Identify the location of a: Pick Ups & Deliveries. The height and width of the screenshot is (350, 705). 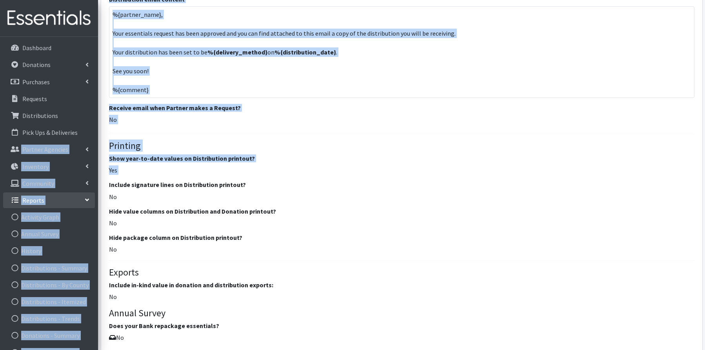
(49, 133).